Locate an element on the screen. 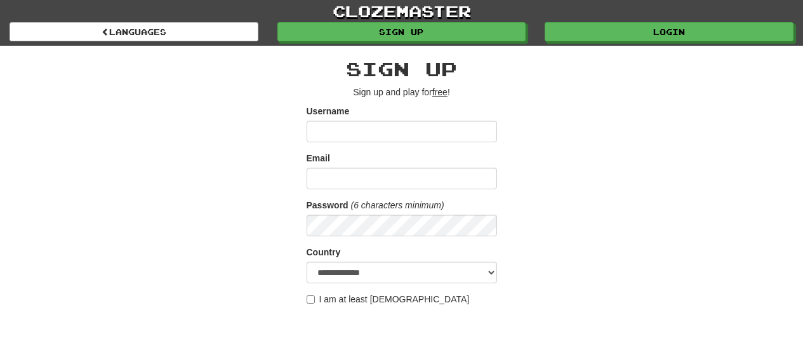 This screenshot has height=350, width=803. label: Password is located at coordinates (327, 205).